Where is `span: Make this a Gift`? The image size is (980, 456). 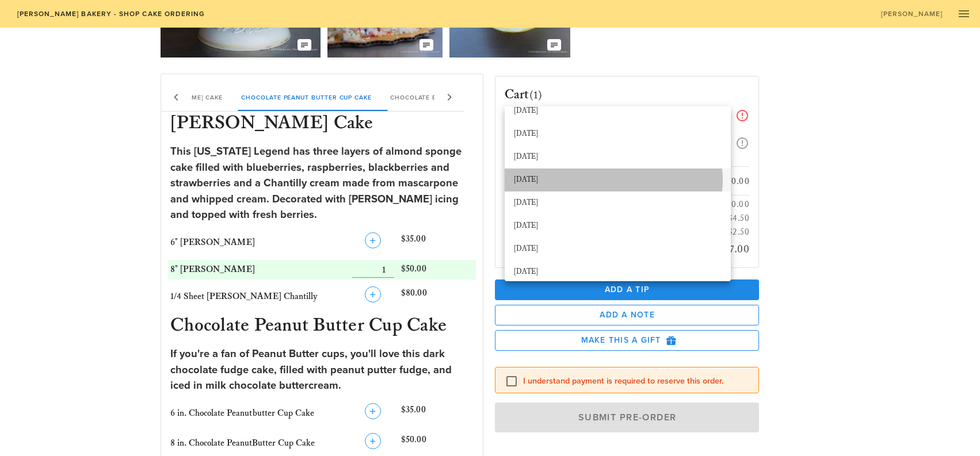 span: Make this a Gift is located at coordinates (627, 341).